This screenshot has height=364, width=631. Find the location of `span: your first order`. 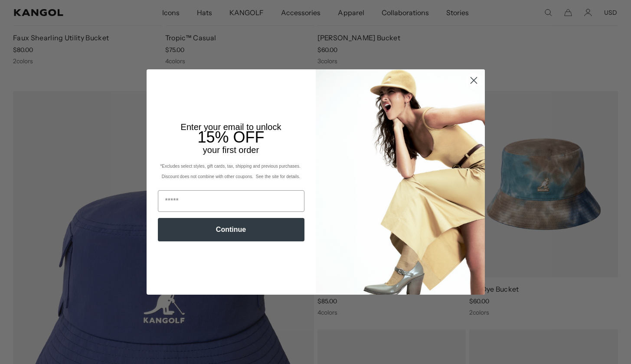

span: your first order is located at coordinates (230, 150).